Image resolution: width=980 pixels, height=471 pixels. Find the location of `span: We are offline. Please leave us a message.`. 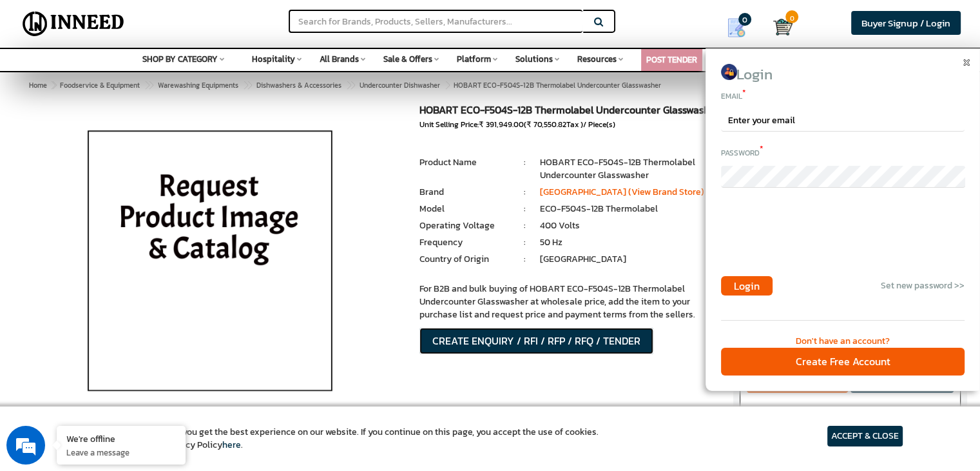

span: We are offline. Please leave us a message. is located at coordinates (126, 214).